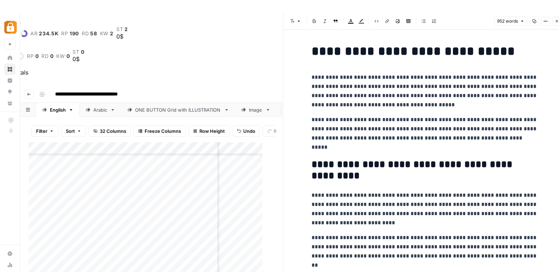 This screenshot has width=559, height=272. I want to click on button: Redo, so click(276, 131).